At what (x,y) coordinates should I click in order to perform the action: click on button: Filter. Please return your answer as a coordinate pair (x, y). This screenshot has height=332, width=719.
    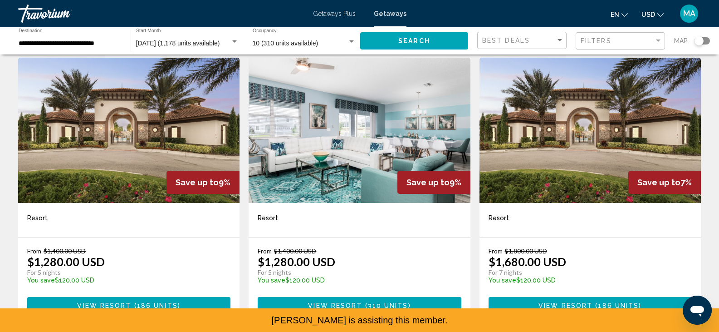
    Looking at the image, I should click on (620, 41).